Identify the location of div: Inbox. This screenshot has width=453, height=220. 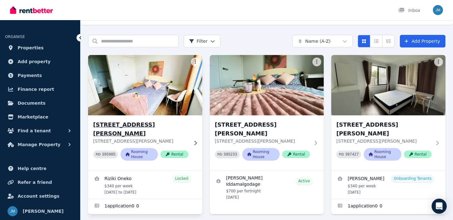
(410, 10).